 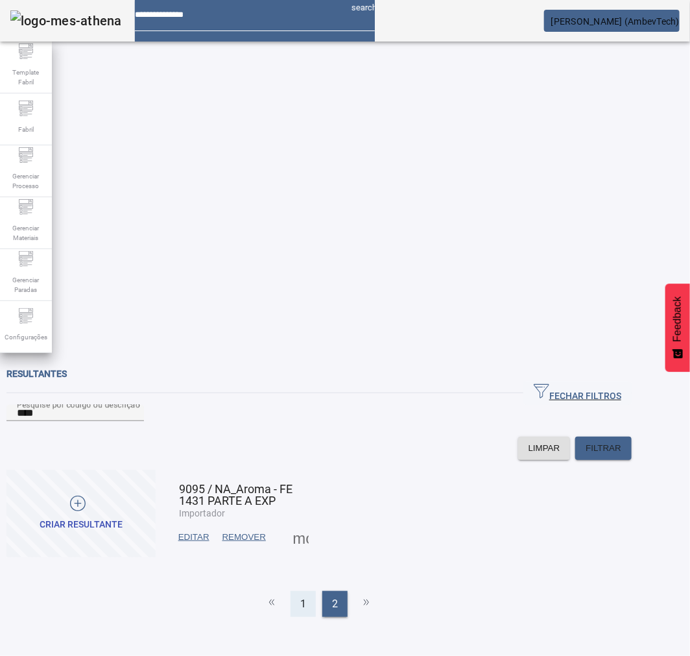 I want to click on span: REMOVER, so click(x=244, y=537).